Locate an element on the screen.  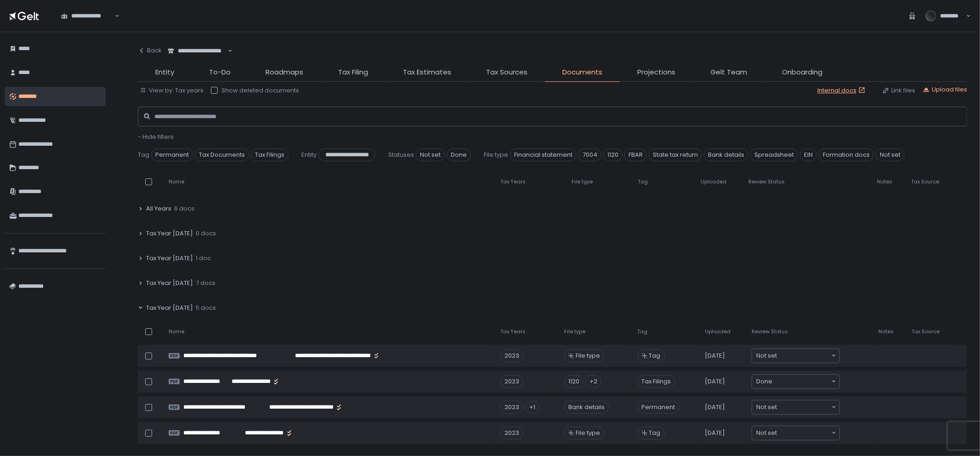
span: Tax Filing is located at coordinates (353, 72).